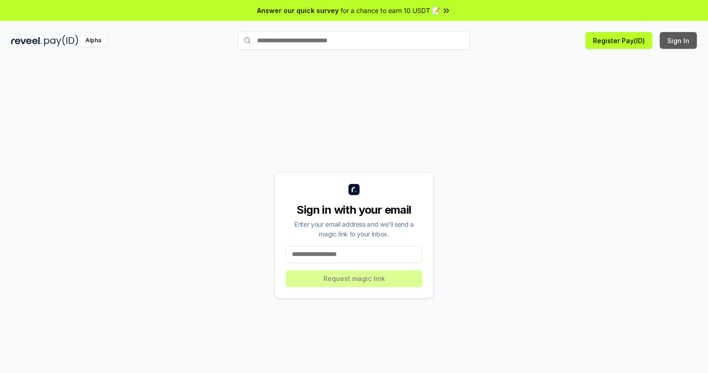  What do you see at coordinates (354, 189) in the screenshot?
I see `img: logo_small` at bounding box center [354, 189].